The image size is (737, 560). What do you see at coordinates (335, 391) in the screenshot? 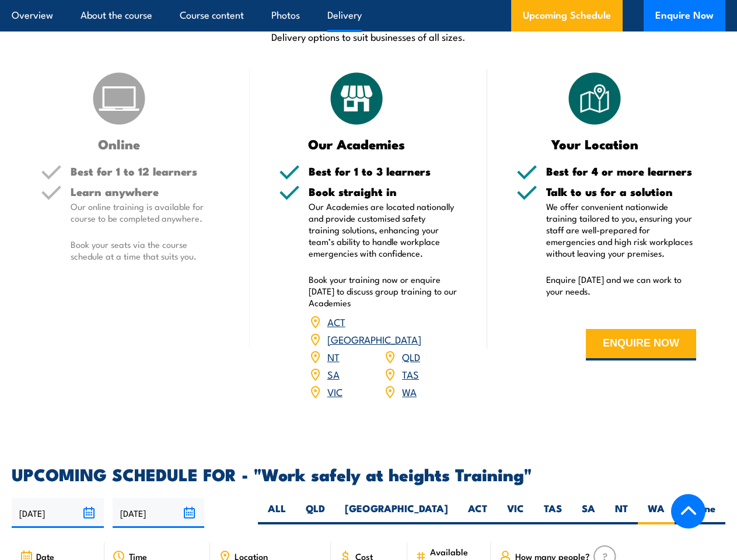
I see `a: VIC` at bounding box center [335, 391].